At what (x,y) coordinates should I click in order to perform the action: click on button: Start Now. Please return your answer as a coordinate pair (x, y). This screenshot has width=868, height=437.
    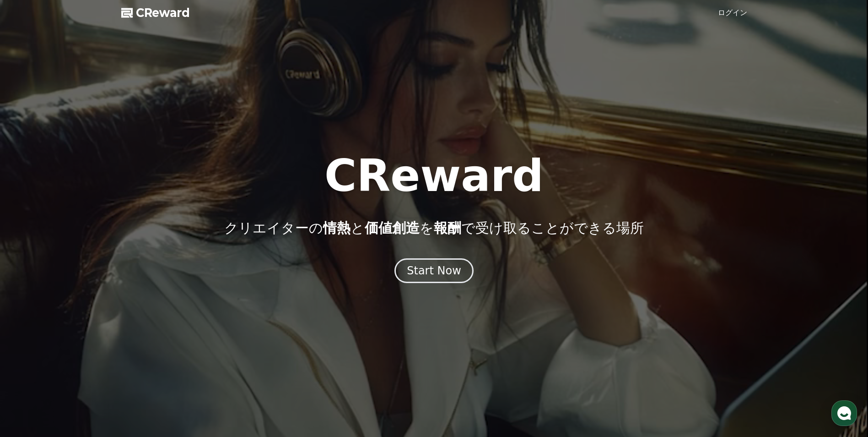
    Looking at the image, I should click on (434, 271).